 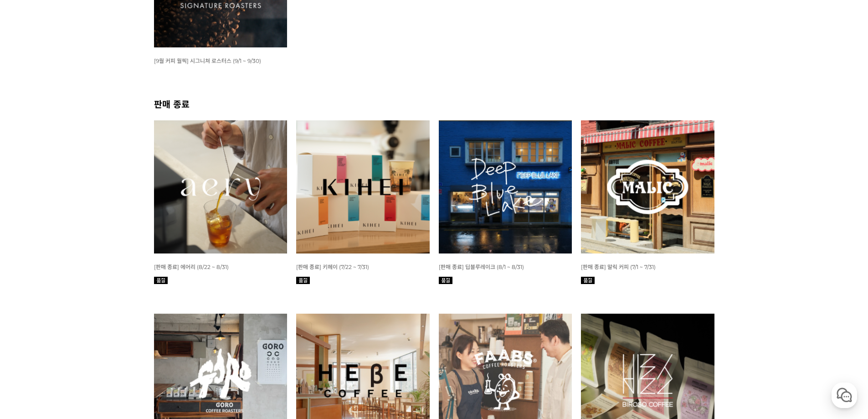 What do you see at coordinates (333, 267) in the screenshot?
I see `span: [판매 종료] 키헤이 (7/22 ~ 7/31)` at bounding box center [333, 267].